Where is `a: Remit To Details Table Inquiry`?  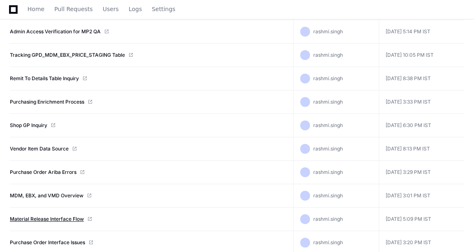
a: Remit To Details Table Inquiry is located at coordinates (44, 78).